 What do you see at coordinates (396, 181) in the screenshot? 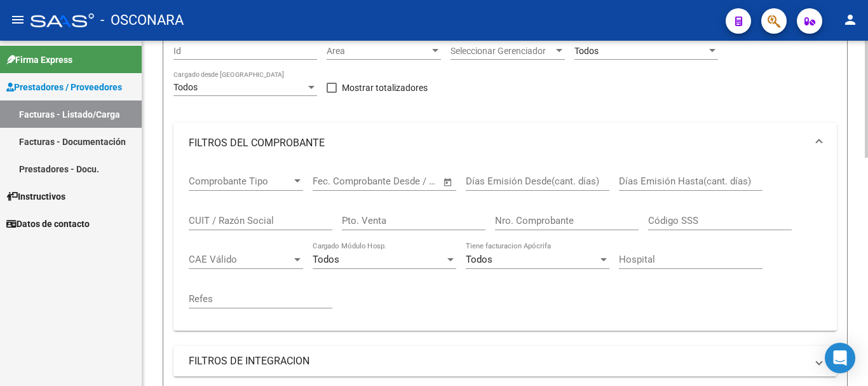
I see `input: End date` at bounding box center [396, 181].